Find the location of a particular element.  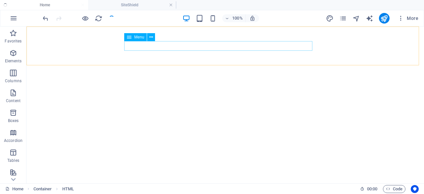

p: Elements is located at coordinates (13, 61).